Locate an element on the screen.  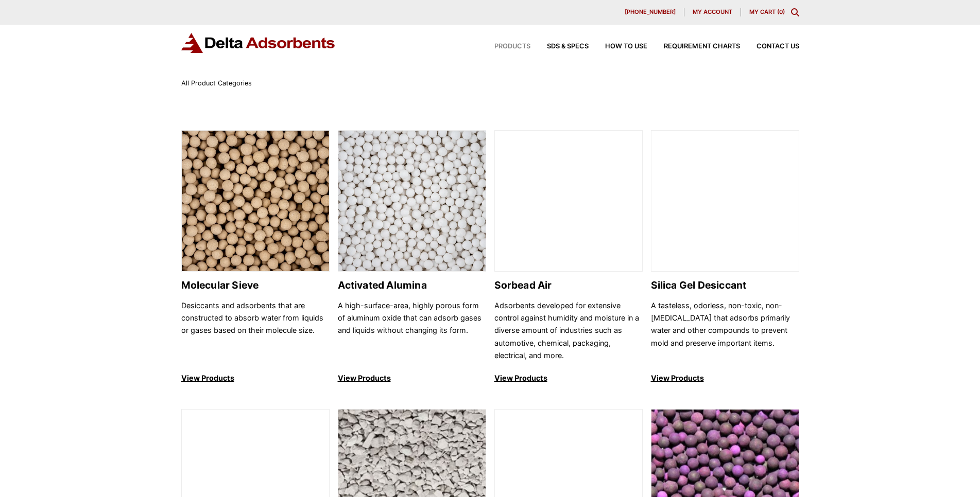
p: Desiccants and adsorbents that are constructed to absorb water from liquids or gases based on the... is located at coordinates (255, 331).